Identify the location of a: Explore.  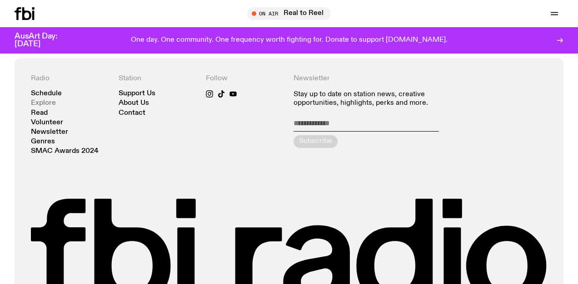
(43, 103).